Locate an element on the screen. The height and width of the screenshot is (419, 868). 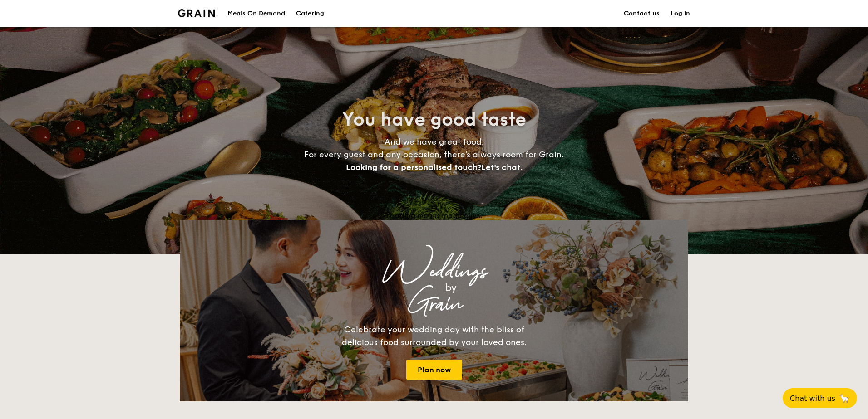
button: Chat with us🦙 is located at coordinates (820, 398).